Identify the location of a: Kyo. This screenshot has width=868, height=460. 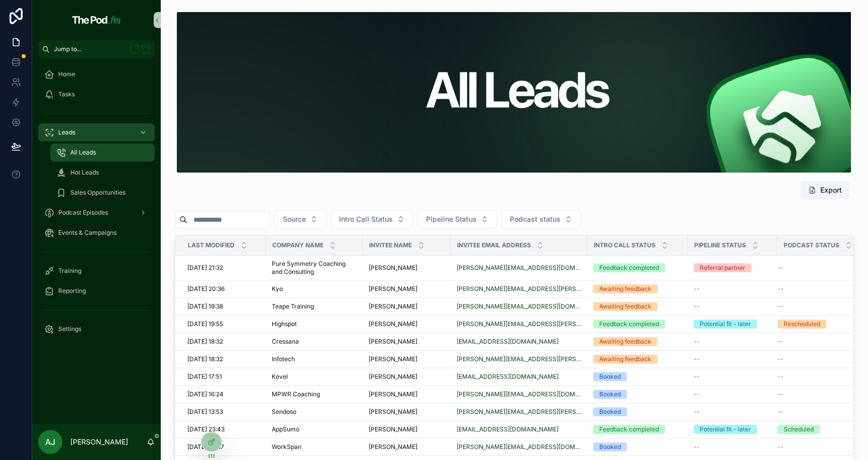
(314, 289).